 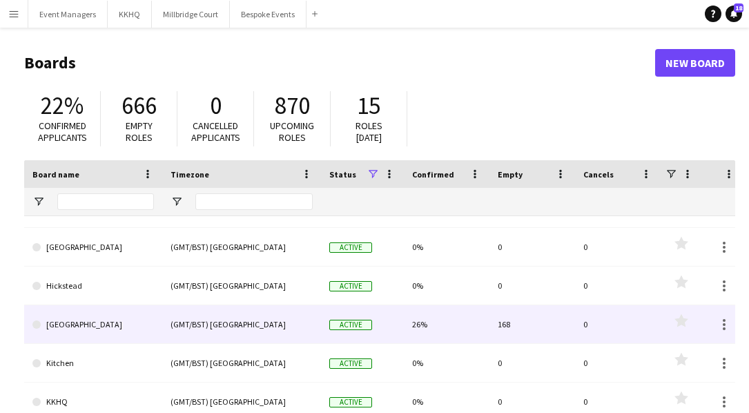 I want to click on div: 168, so click(x=532, y=324).